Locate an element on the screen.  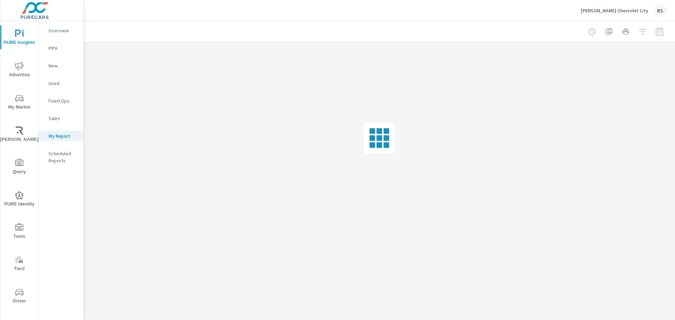
span: Tools is located at coordinates (19, 232).